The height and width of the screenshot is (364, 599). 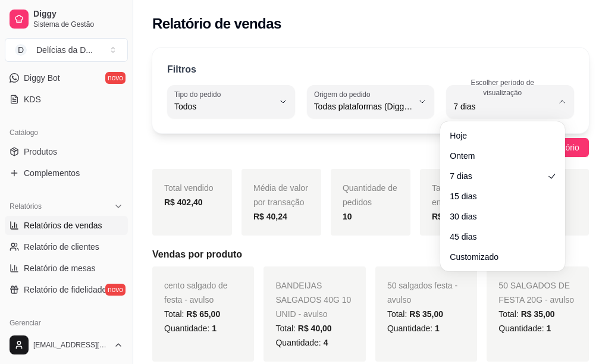 What do you see at coordinates (183, 202) in the screenshot?
I see `strong: R$ 402,40` at bounding box center [183, 202].